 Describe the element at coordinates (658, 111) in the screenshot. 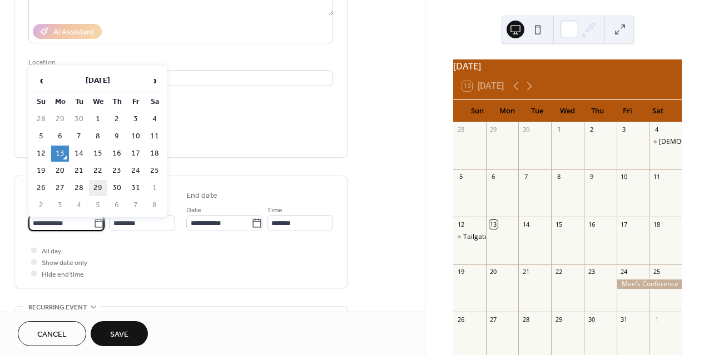

I see `div: Sat` at that location.